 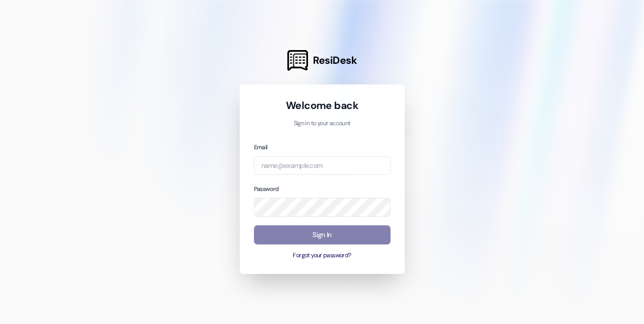 I want to click on h1: Welcome back, so click(x=323, y=105).